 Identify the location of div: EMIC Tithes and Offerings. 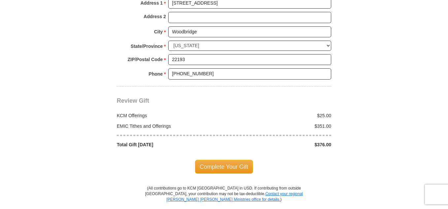
(169, 126).